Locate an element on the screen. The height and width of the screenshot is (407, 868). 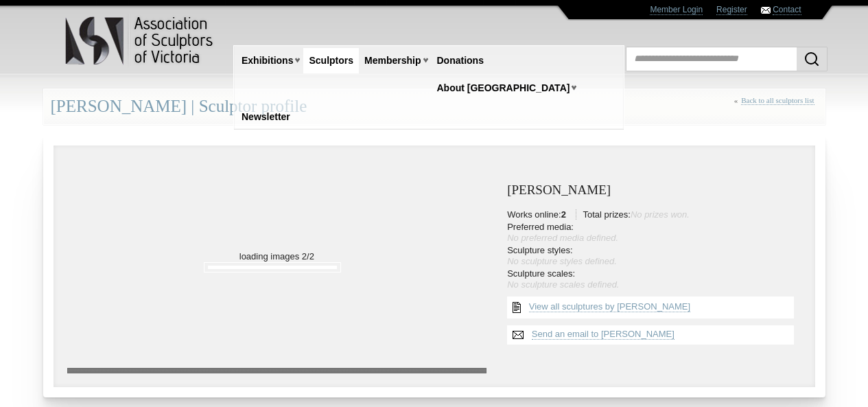
a: Donations is located at coordinates (461, 60).